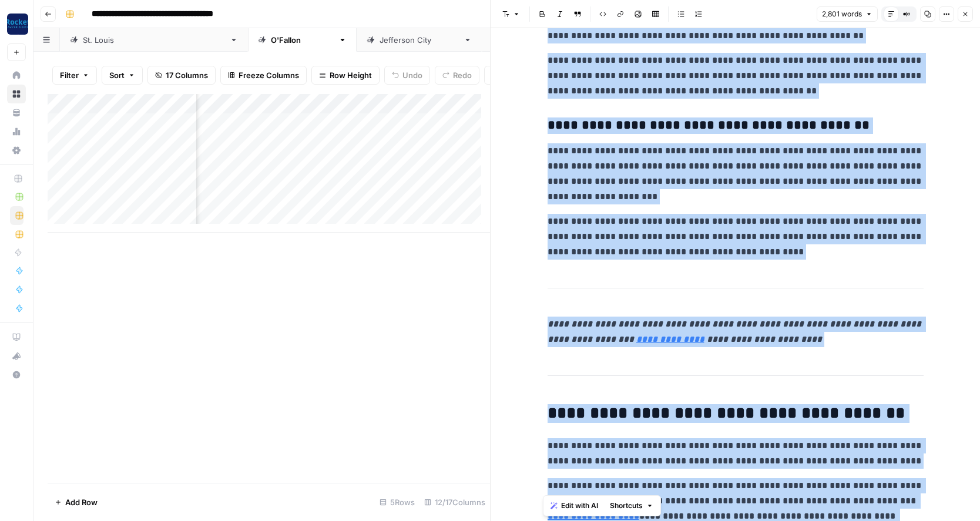 The image size is (980, 521). Describe the element at coordinates (457, 75) in the screenshot. I see `button: Redo` at that location.